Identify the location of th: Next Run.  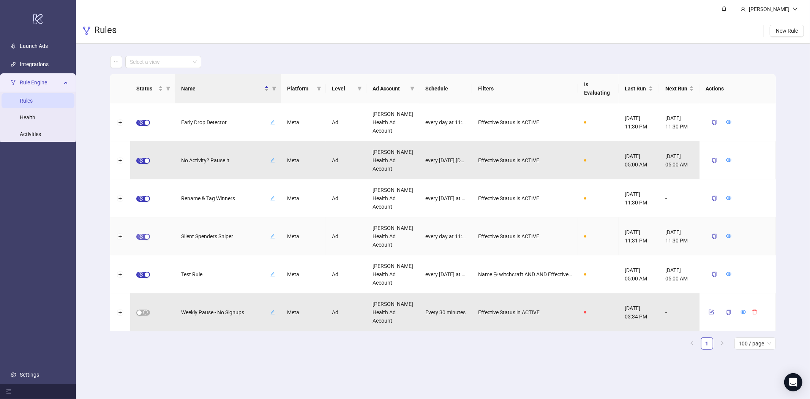
(679, 88).